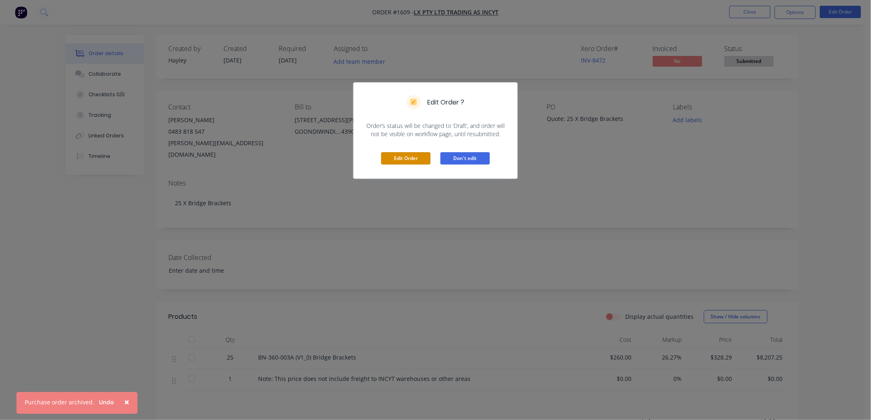  Describe the element at coordinates (465, 158) in the screenshot. I see `button: Don't edit` at that location.